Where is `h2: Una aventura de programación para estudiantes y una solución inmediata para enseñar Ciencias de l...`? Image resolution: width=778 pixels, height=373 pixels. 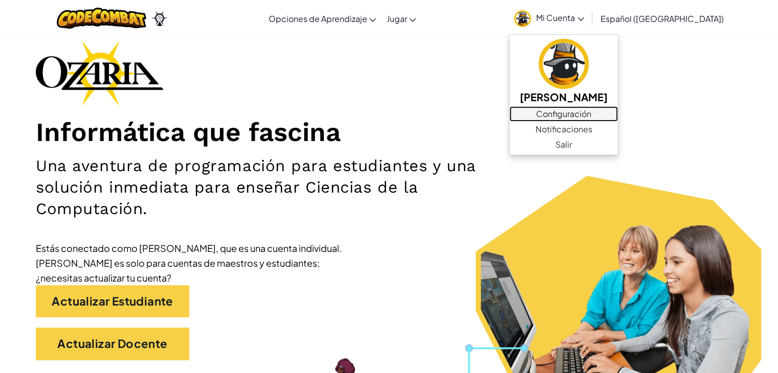
h2: Una aventura de programación para estudiantes y una solución inmediata para enseñar Ciencias de l... is located at coordinates (272, 188).